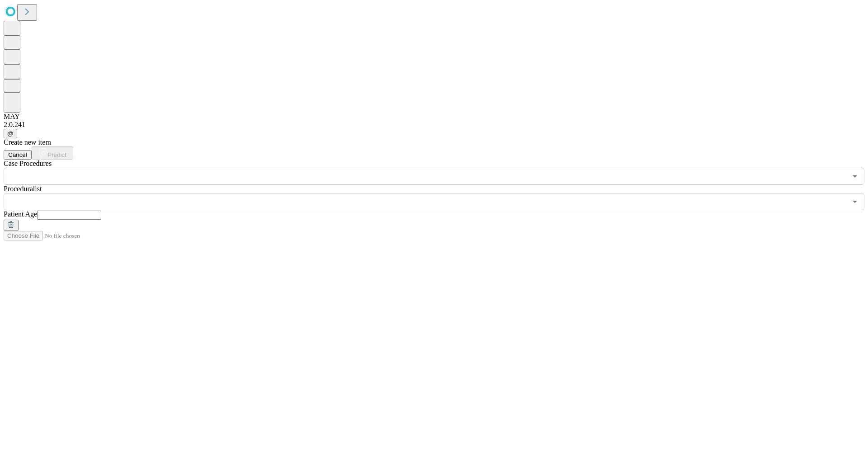  What do you see at coordinates (434, 125) in the screenshot?
I see `div: 2.0.241` at bounding box center [434, 125].